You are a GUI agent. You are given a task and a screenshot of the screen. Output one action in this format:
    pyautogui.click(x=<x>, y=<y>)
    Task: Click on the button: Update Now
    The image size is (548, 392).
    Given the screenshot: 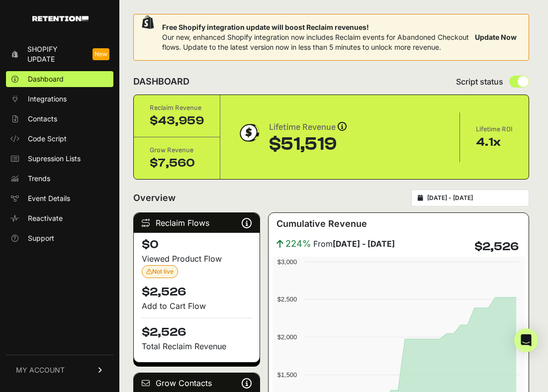 What is the action you would take?
    pyautogui.click(x=495, y=37)
    